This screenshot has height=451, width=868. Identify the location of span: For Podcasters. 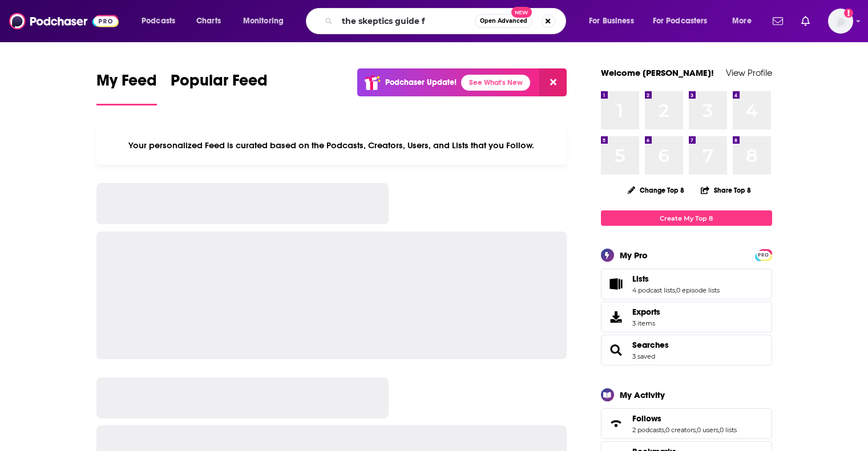
(681, 21).